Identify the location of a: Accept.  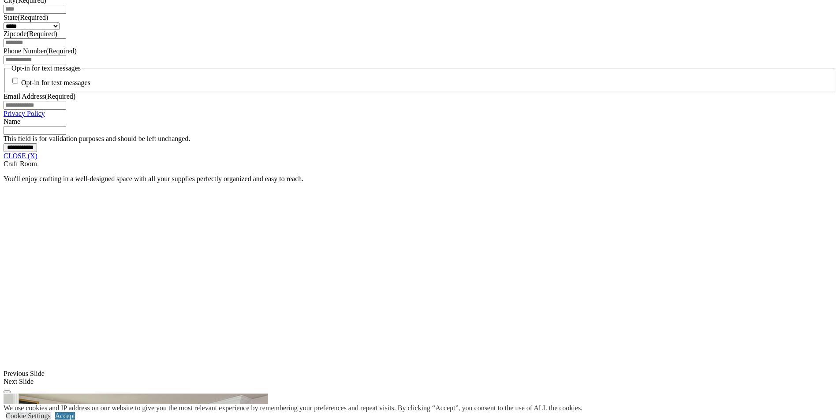
(65, 416).